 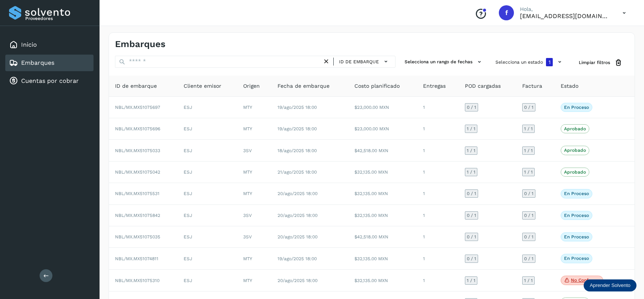 What do you see at coordinates (377, 86) in the screenshot?
I see `span: Costo planificado` at bounding box center [377, 86].